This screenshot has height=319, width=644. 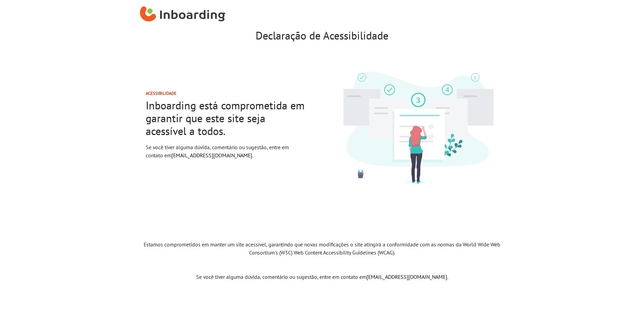 What do you see at coordinates (182, 14) in the screenshot?
I see `img: Inboarding Home` at bounding box center [182, 14].